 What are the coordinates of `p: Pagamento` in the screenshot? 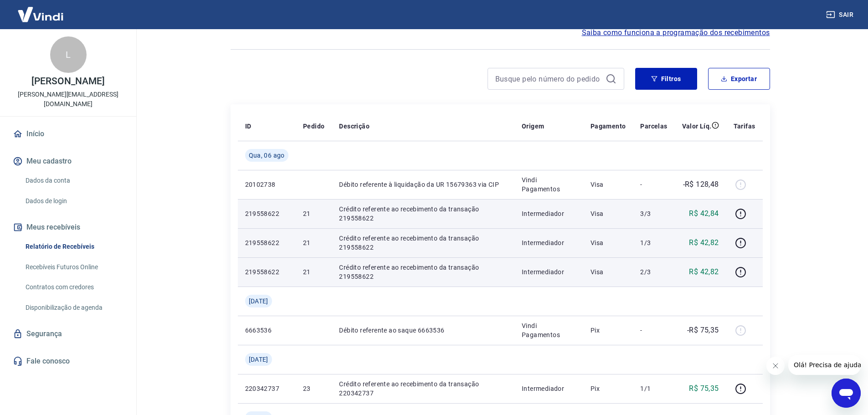 It's located at (609, 126).